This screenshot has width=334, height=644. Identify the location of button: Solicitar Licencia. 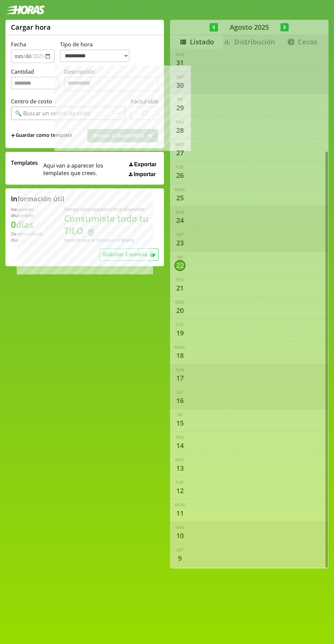
(129, 255).